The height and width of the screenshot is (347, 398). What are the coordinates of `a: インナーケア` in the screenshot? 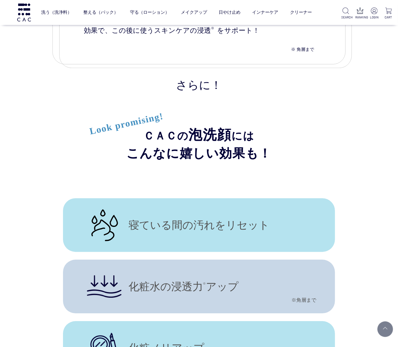 It's located at (266, 12).